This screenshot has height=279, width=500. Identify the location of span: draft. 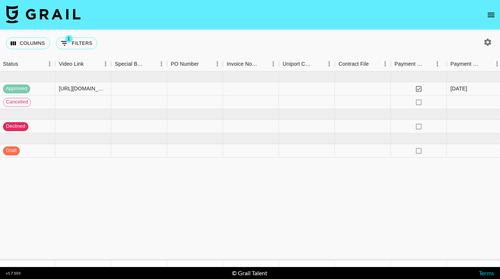
(11, 150).